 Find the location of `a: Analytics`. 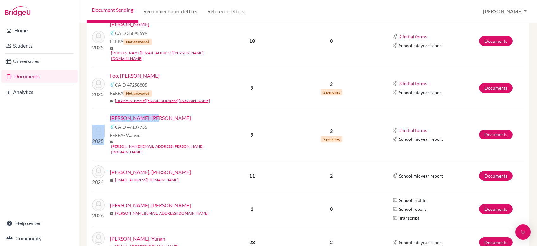

a: Analytics is located at coordinates (39, 92).